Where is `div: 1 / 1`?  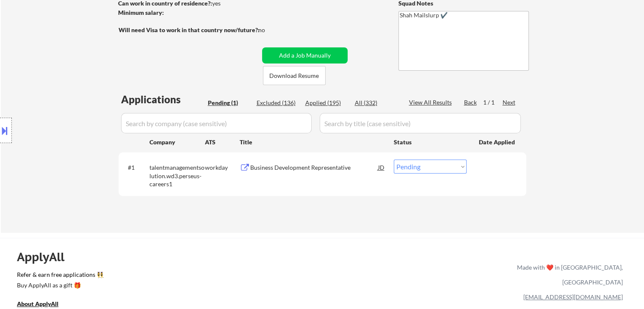 div: 1 / 1 is located at coordinates (493, 102).